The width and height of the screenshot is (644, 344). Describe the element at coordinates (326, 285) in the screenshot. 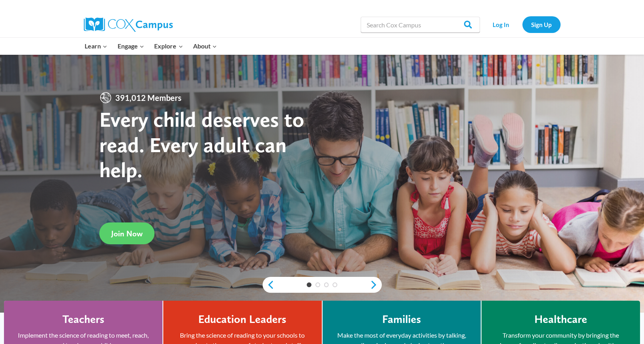

I see `a: 3` at that location.